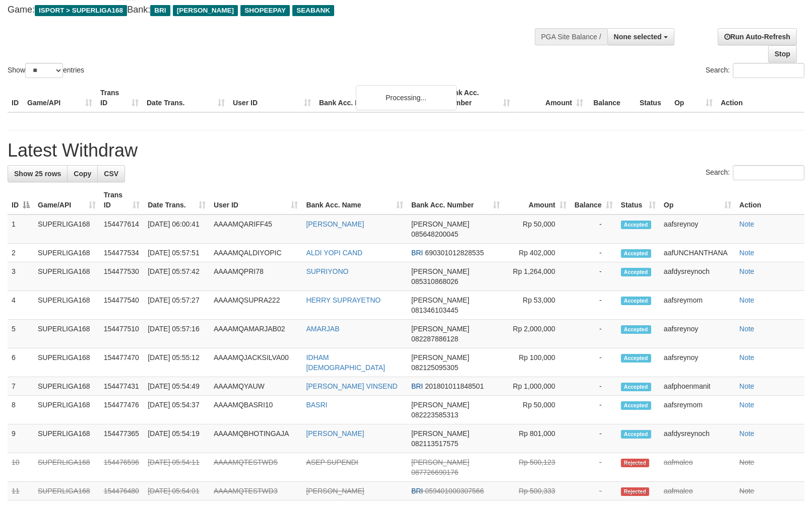  What do you see at coordinates (757, 37) in the screenshot?
I see `a: Run Auto-Refresh` at bounding box center [757, 37].